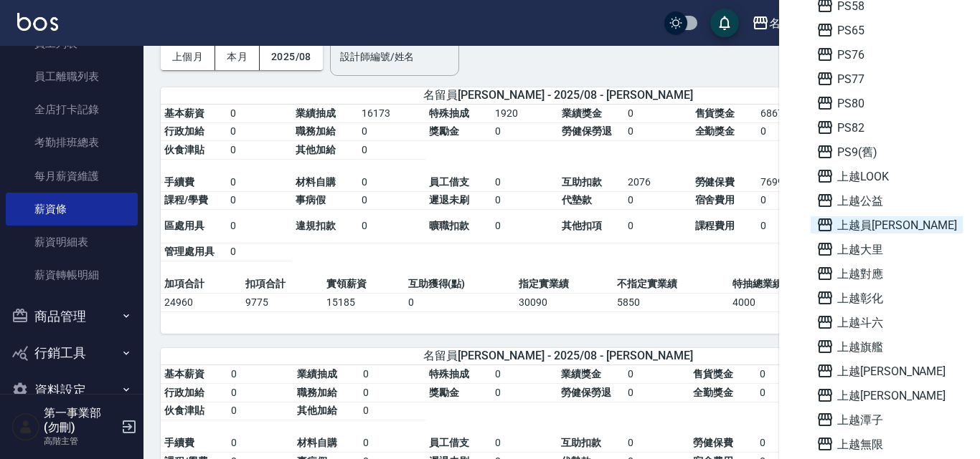 The width and height of the screenshot is (980, 459). Describe the element at coordinates (887, 177) in the screenshot. I see `span: 上越LOOK` at that location.